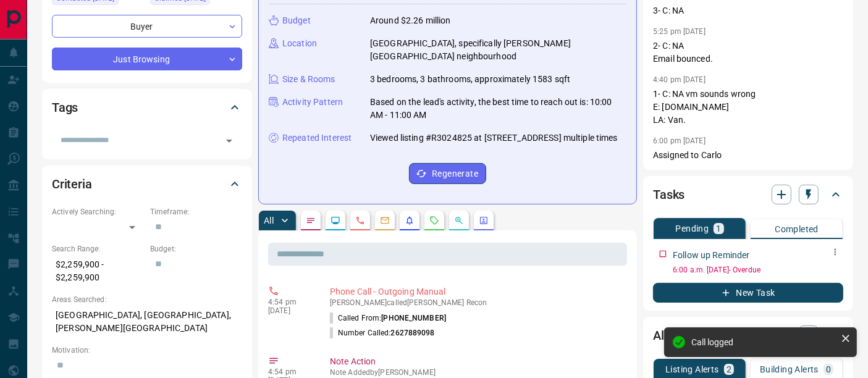 The width and height of the screenshot is (868, 378). What do you see at coordinates (268, 220) in the screenshot?
I see `p: All` at bounding box center [268, 220].